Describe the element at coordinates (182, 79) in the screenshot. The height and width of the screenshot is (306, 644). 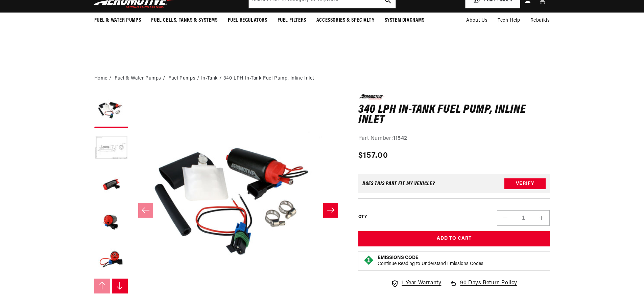
I see `a: Fuel Pumps` at that location.